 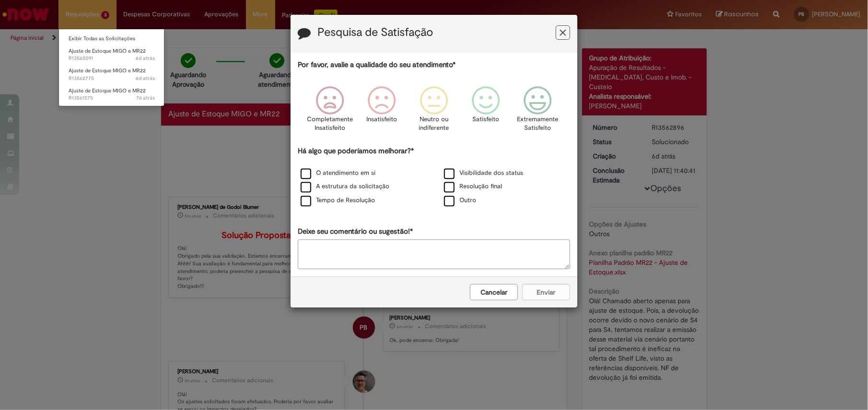 I want to click on label: Visibilidade dos status, so click(x=483, y=173).